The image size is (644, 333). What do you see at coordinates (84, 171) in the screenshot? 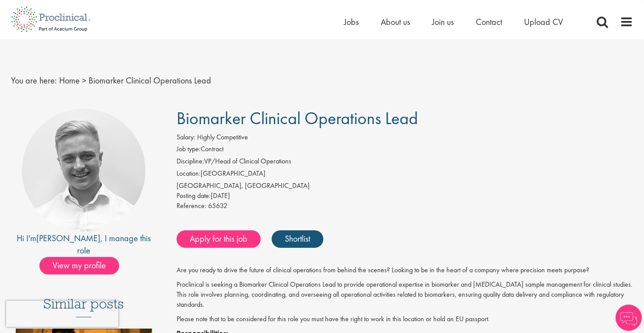
I see `img: imeage of recruiter Joshua Bye` at bounding box center [84, 171].